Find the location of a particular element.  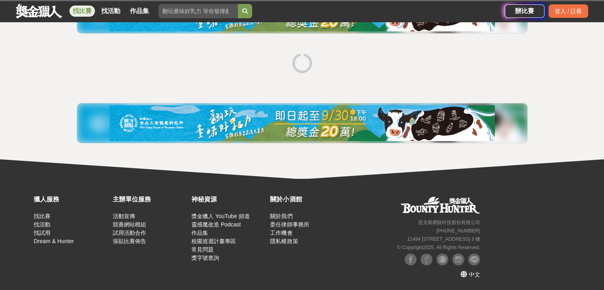

a: 競賽網站模組 is located at coordinates (129, 224).